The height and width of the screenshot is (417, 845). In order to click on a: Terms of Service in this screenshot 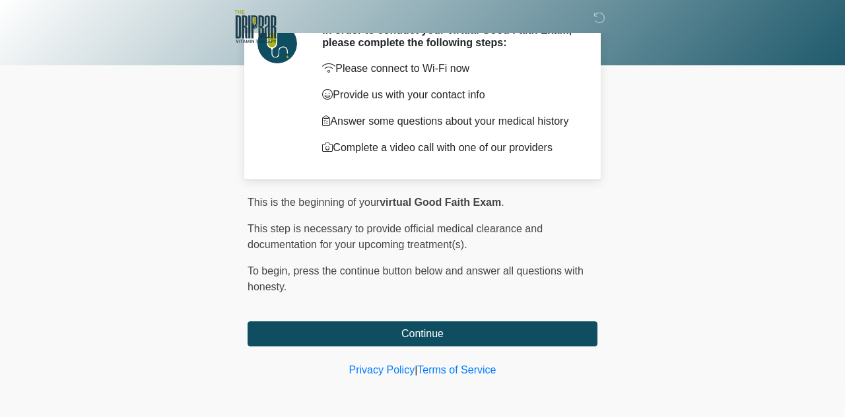, I will do `click(456, 370)`.